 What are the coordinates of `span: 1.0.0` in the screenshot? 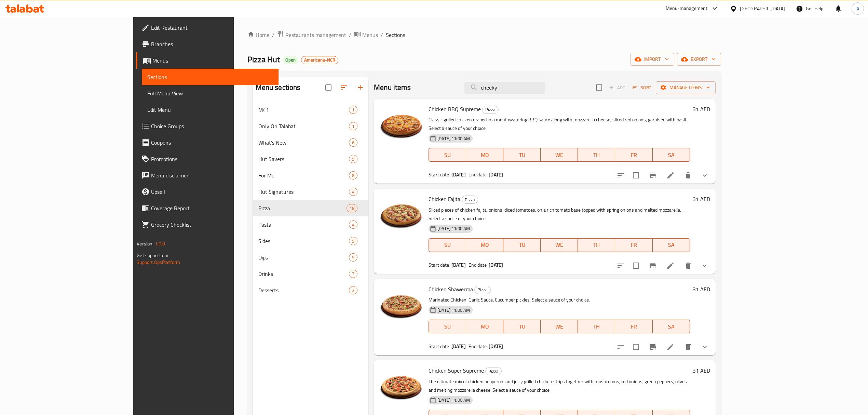 It's located at (160, 244).